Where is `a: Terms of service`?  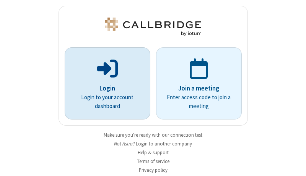
a: Terms of service is located at coordinates (153, 162).